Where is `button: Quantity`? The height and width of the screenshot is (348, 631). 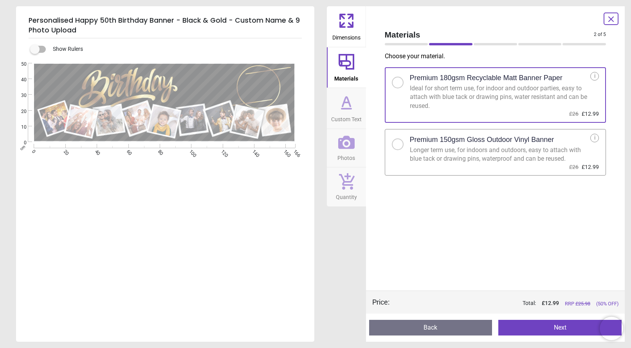 button: Quantity is located at coordinates (346, 187).